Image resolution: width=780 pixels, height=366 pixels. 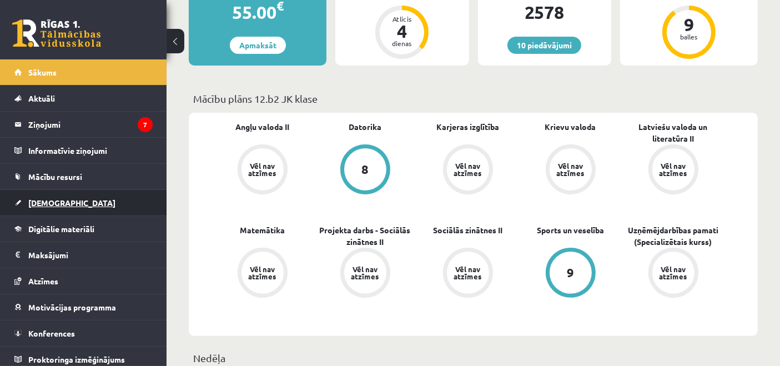 I want to click on a: Konferences, so click(x=83, y=333).